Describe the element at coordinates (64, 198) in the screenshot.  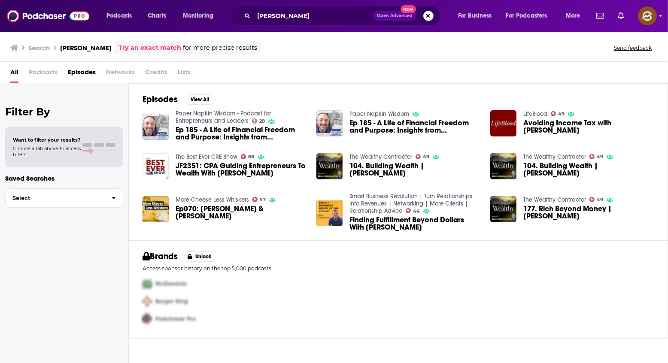
I see `button: Select` at that location.